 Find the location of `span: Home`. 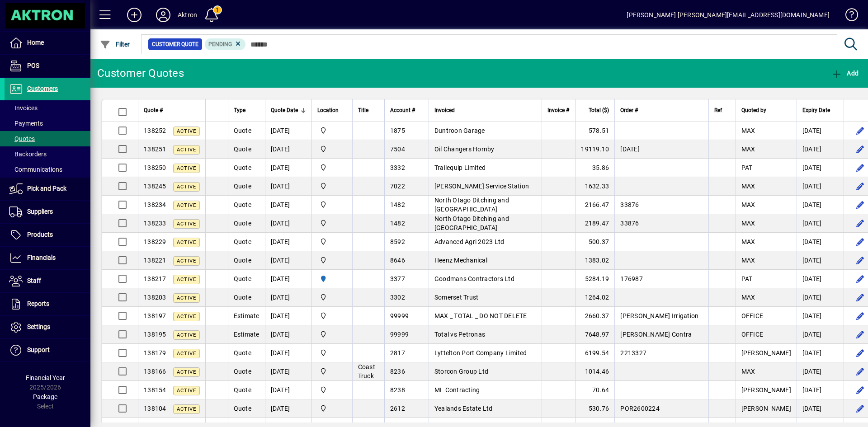

span: Home is located at coordinates (36, 42).